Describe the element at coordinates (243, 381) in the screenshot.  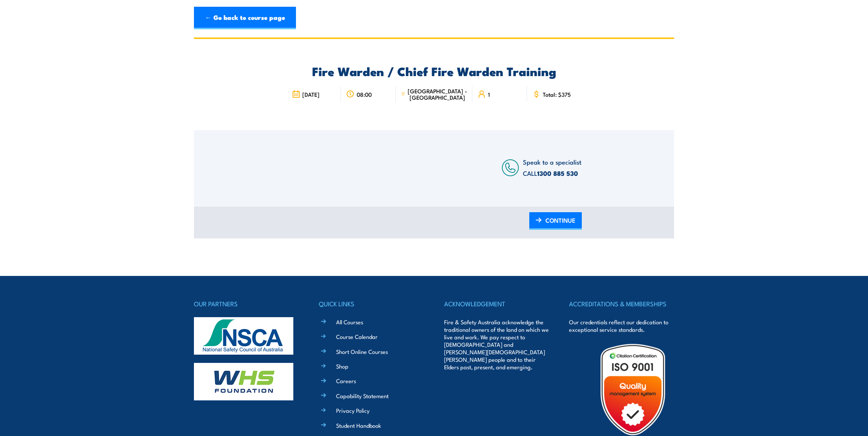
I see `img: whs-logo-footer` at that location.